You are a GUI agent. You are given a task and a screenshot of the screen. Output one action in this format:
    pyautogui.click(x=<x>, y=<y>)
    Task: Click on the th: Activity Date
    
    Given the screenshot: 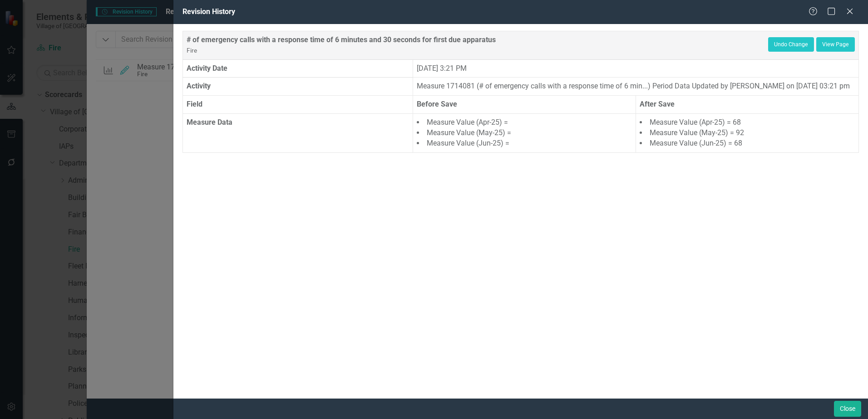 What is the action you would take?
    pyautogui.click(x=298, y=69)
    